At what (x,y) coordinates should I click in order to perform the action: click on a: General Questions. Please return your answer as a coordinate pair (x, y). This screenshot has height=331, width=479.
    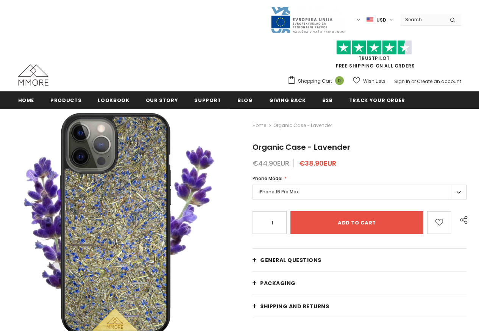
    Looking at the image, I should click on (360, 260).